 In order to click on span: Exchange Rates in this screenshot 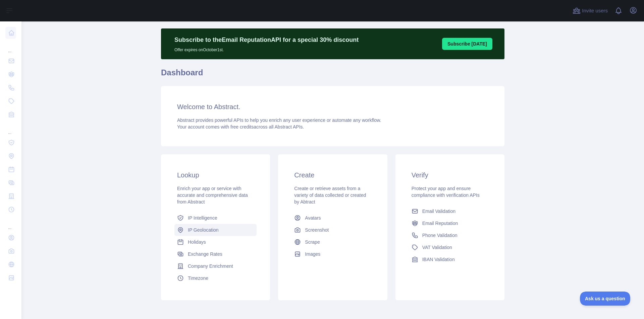, I will do `click(205, 254)`.